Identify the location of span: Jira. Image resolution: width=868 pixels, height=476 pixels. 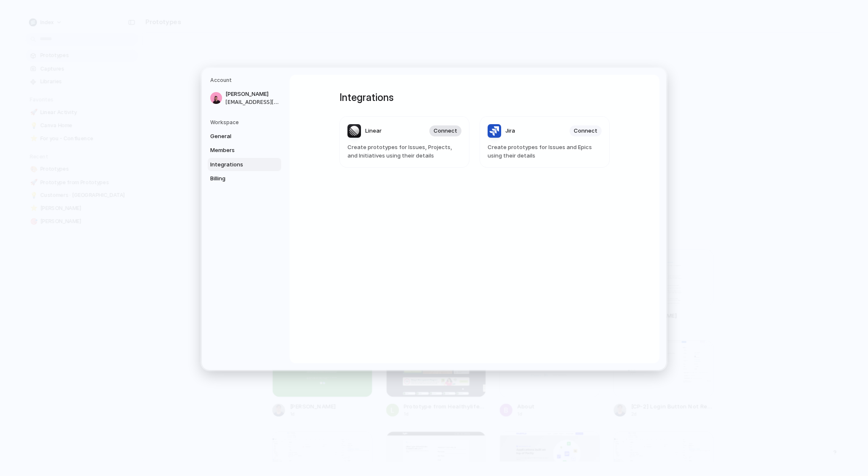
(510, 131).